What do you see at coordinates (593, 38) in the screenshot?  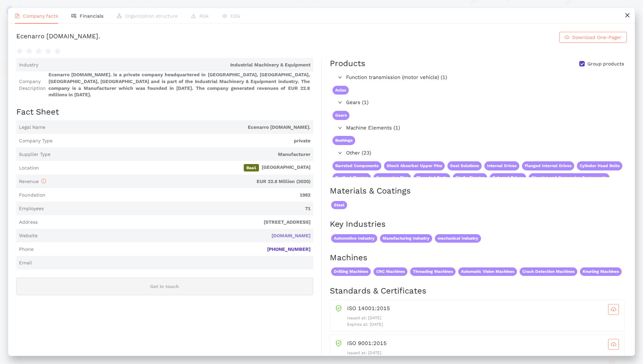 I see `button: cloud-downloadDownload One-Pager` at bounding box center [593, 38].